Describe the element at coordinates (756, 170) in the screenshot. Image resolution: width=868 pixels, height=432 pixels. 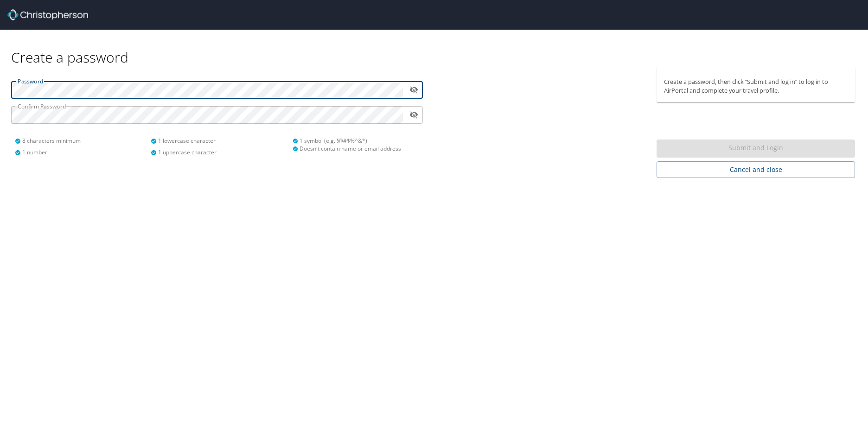
I see `span: Cancel and close` at that location.